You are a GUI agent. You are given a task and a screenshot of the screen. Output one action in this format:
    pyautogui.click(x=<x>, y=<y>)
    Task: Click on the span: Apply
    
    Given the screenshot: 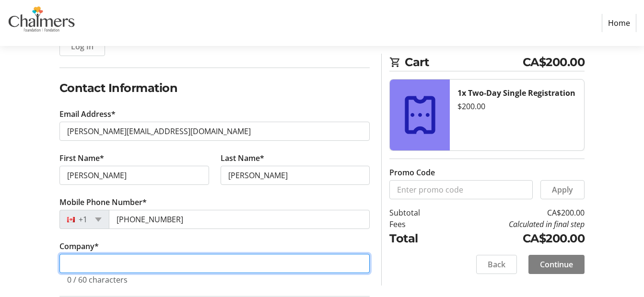 What is the action you would take?
    pyautogui.click(x=563, y=190)
    